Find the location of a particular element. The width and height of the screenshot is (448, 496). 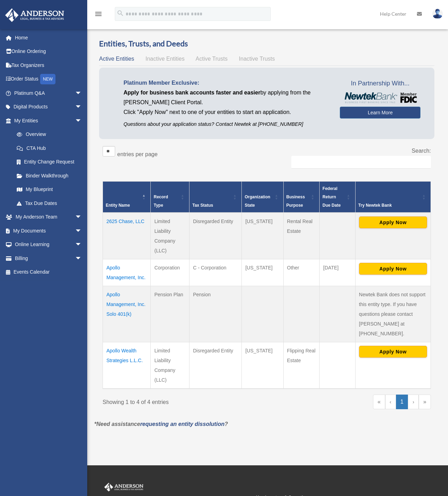

span: Try Newtek Bank is located at coordinates (389, 205).